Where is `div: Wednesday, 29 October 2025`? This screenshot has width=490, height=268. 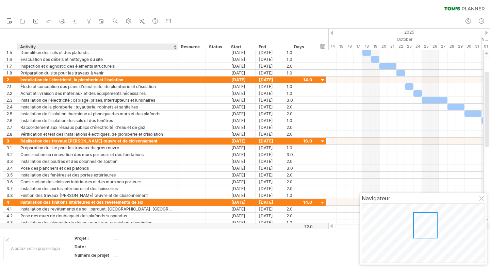 div: Wednesday, 29 October 2025 is located at coordinates (460, 46).